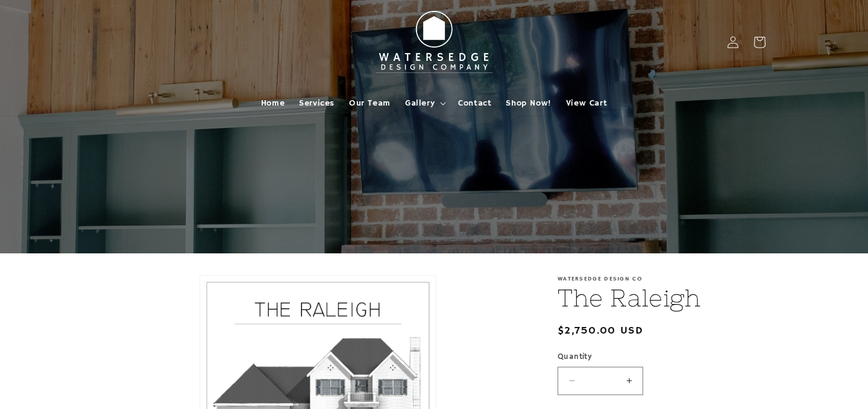  What do you see at coordinates (369, 103) in the screenshot?
I see `span: Our Team` at bounding box center [369, 103].